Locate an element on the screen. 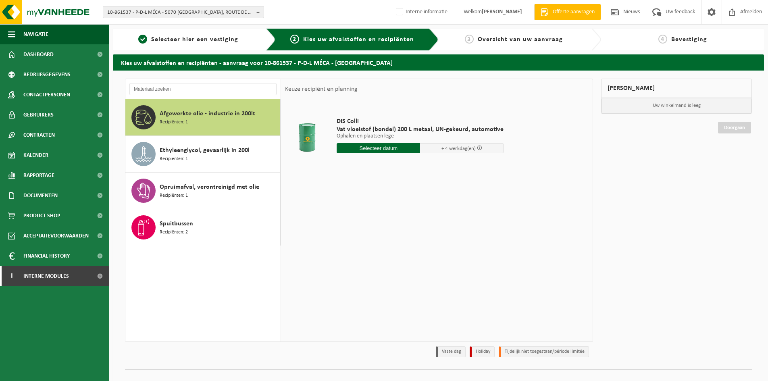 This screenshot has height=381, width=768. span: Contactpersonen is located at coordinates (47, 95).